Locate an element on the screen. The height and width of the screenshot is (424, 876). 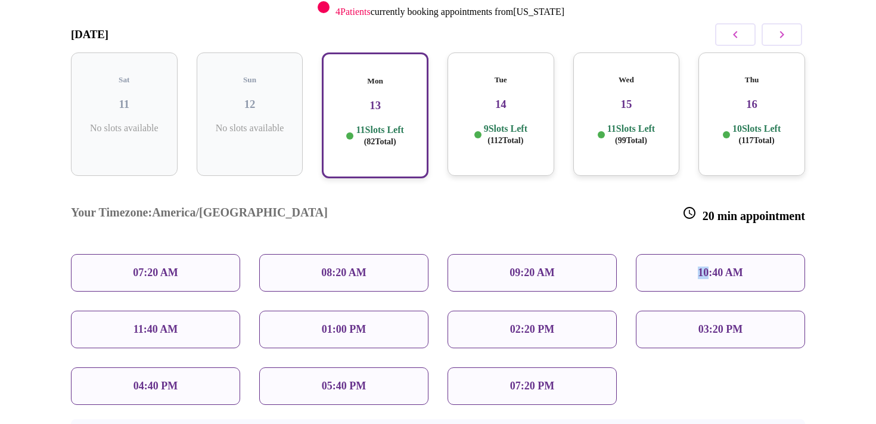
p: 10 Slots Left is located at coordinates (756, 134).